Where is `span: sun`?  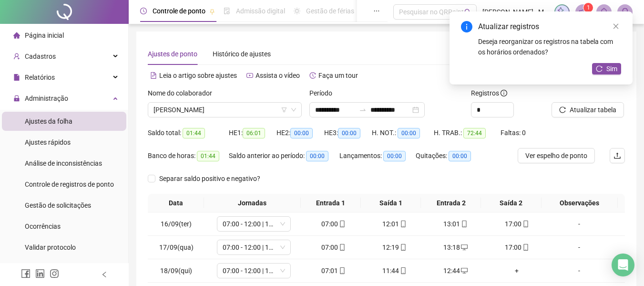
span: sun is located at coordinates (297, 11).